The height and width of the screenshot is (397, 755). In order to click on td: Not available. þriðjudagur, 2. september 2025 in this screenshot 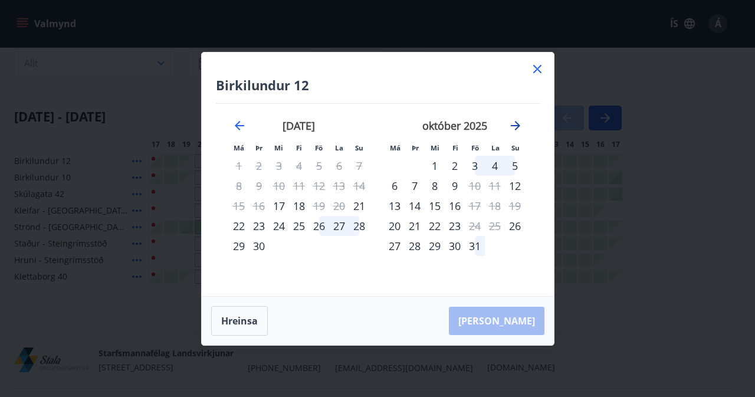, I will do `click(259, 166)`.